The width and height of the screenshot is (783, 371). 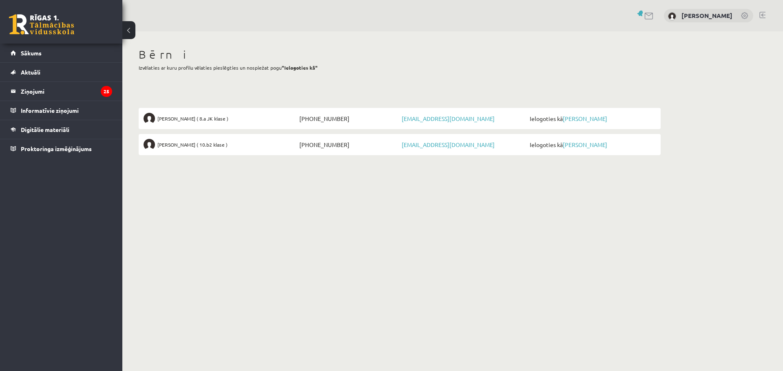 I want to click on span: Proktoringa izmēģinājums, so click(x=56, y=149).